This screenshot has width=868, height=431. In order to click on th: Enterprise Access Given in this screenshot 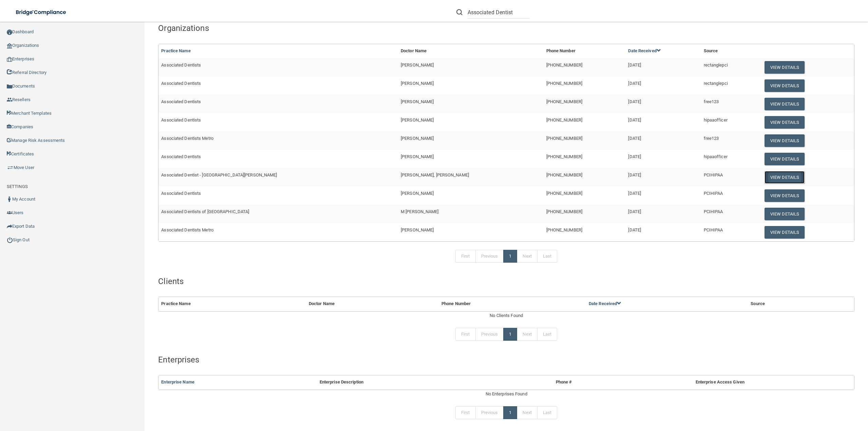, I will do `click(720, 382)`.